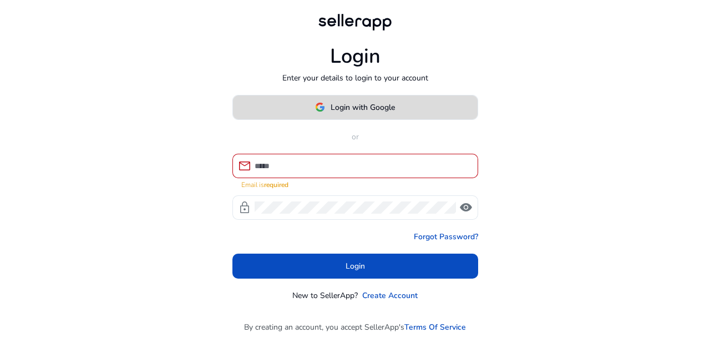 Image resolution: width=710 pixels, height=343 pixels. Describe the element at coordinates (320, 107) in the screenshot. I see `img: google-logo.svg` at that location.